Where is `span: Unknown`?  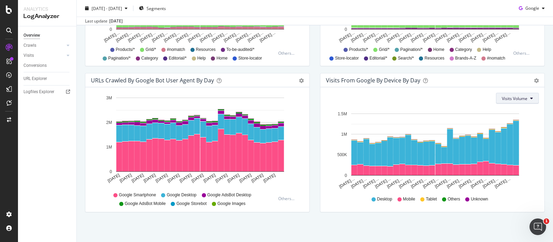
span: Unknown is located at coordinates (480, 199).